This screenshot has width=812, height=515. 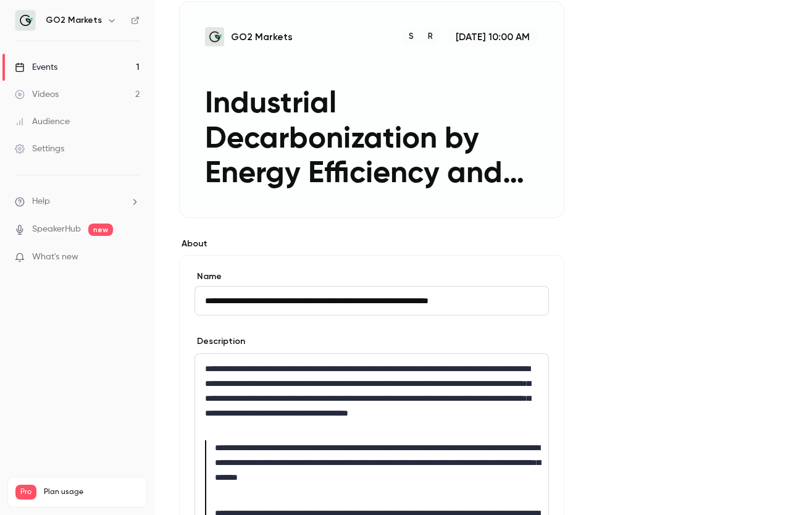 I want to click on h6: GO2 Markets, so click(x=73, y=20).